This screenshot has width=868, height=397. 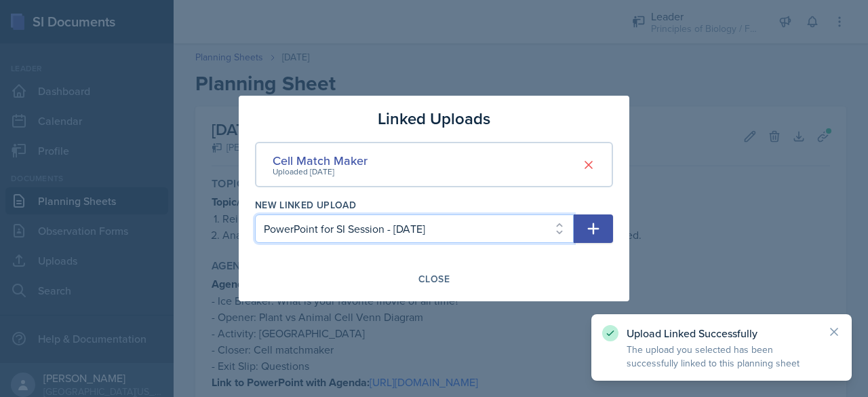 What do you see at coordinates (434, 279) in the screenshot?
I see `button: Close` at bounding box center [434, 279].